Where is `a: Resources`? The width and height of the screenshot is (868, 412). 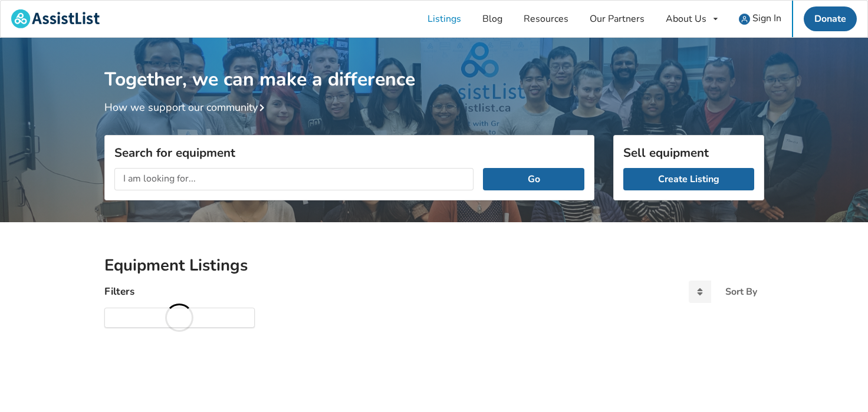
a: Resources is located at coordinates (546, 19).